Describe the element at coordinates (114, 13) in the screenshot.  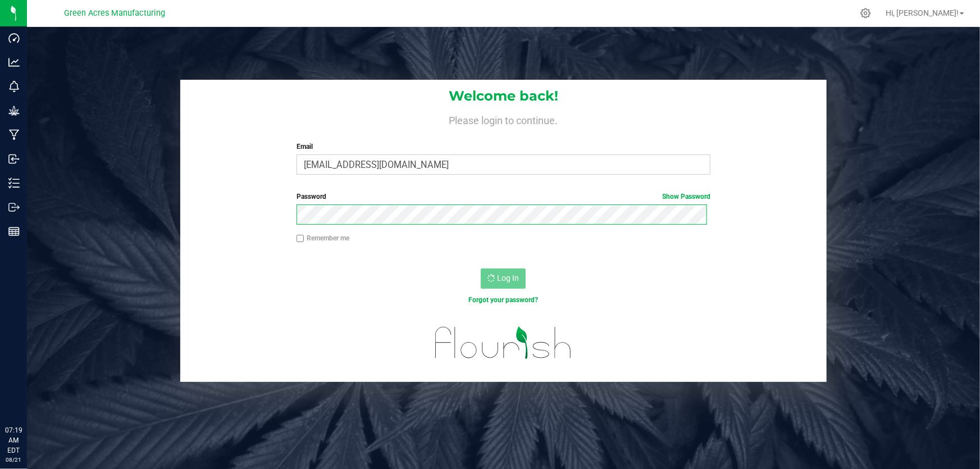
I see `span: Green Acres Manufacturing` at that location.